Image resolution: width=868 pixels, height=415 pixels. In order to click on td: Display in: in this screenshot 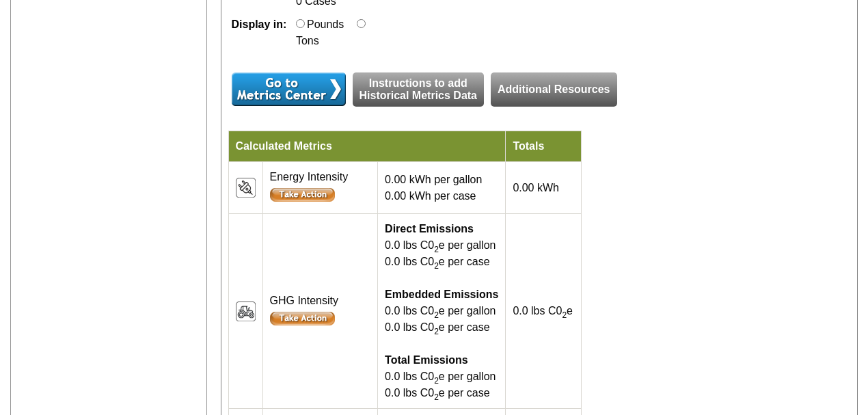, I will do `click(260, 32)`.